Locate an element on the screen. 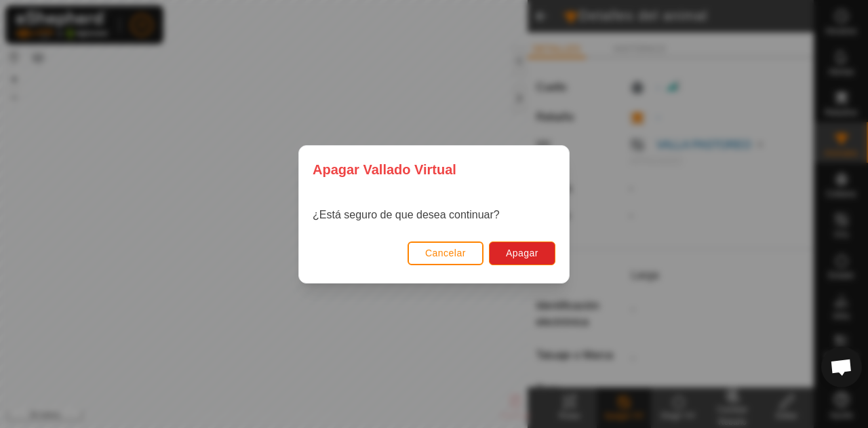 This screenshot has height=428, width=868. div: Chat abierto is located at coordinates (842, 366).